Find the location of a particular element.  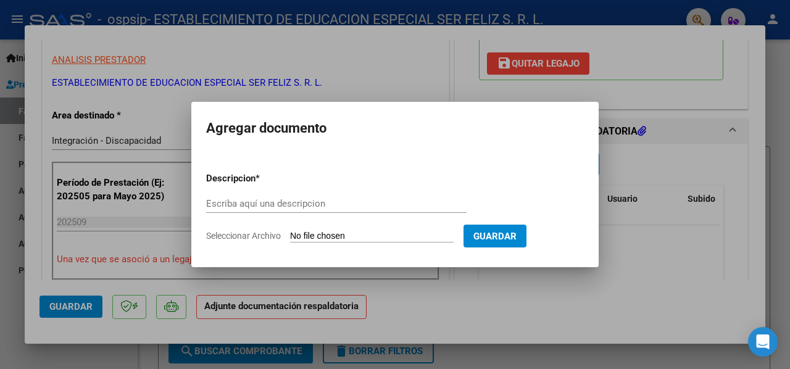

button: Guardar is located at coordinates (495, 236).